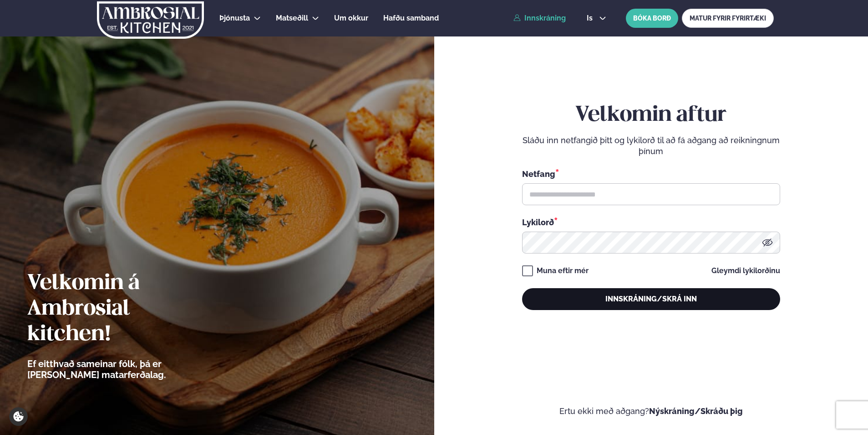 The image size is (868, 435). I want to click on a: Innskráning, so click(540, 18).